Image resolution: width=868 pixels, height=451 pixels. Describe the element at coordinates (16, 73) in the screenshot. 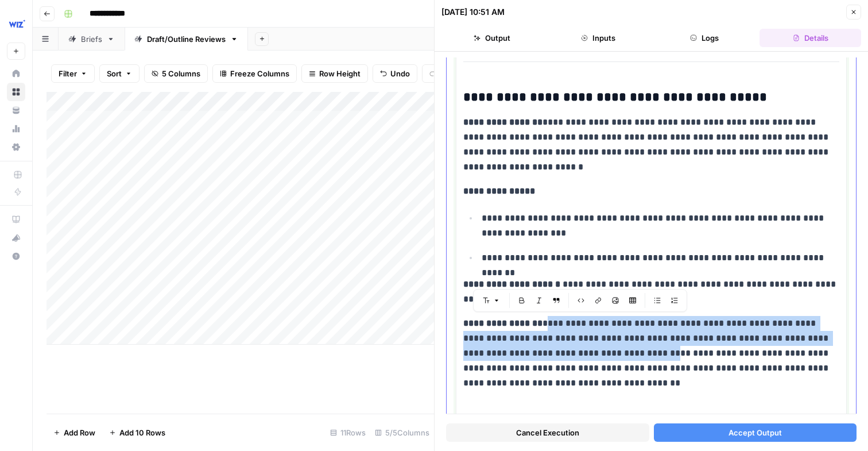

I see `a: Home` at that location.